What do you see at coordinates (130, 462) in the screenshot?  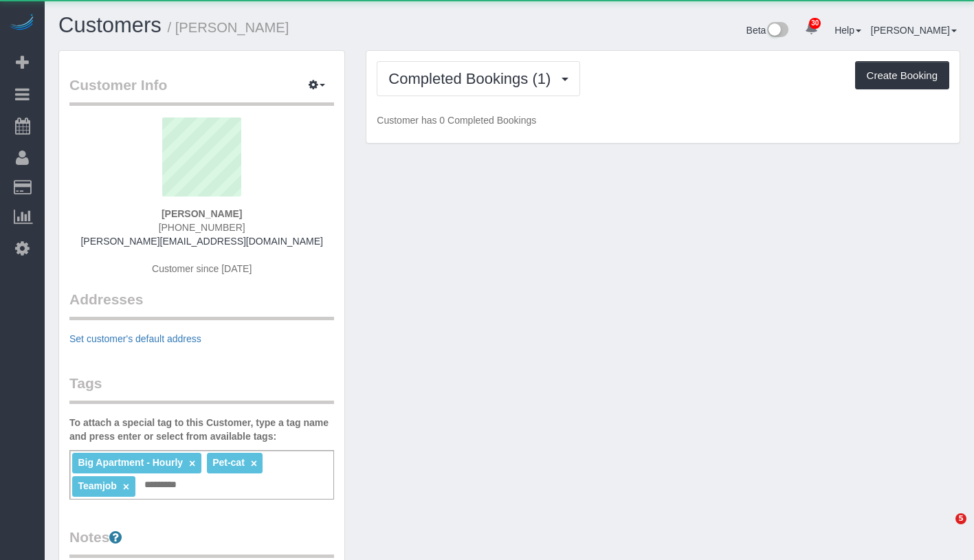 I see `span: Big Apartment - Hourly` at bounding box center [130, 462].